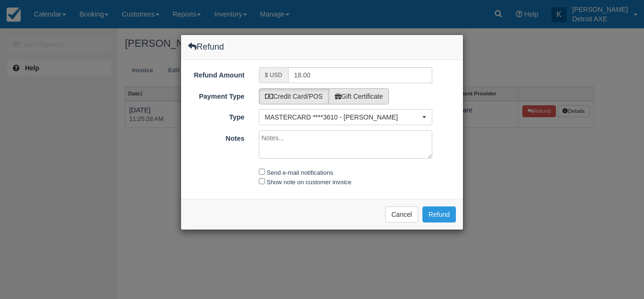 The width and height of the screenshot is (644, 299). What do you see at coordinates (216, 95) in the screenshot?
I see `label: Payment Type` at bounding box center [216, 95].